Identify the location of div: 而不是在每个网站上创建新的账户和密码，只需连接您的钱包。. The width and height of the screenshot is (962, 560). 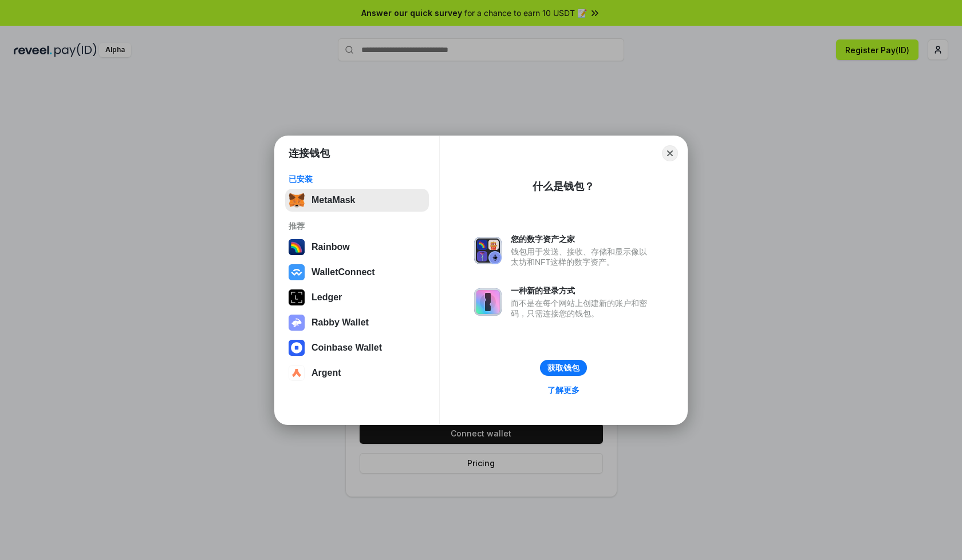
(581, 308).